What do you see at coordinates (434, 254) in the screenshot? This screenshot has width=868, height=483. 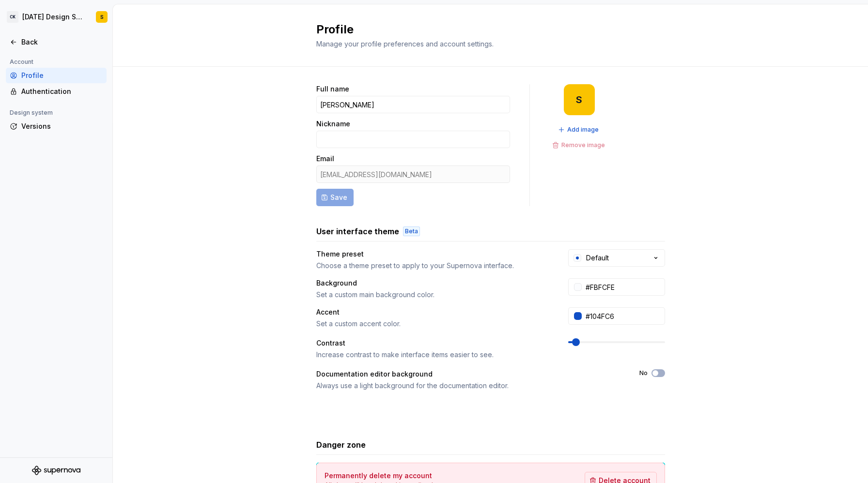 I see `div: Theme preset` at bounding box center [434, 254].